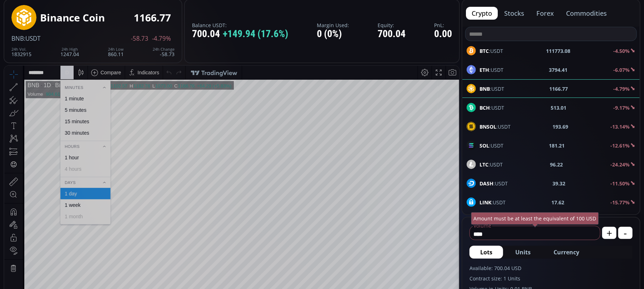 The image size is (644, 289). What do you see at coordinates (535, 218) in the screenshot?
I see `div: Amount must be at least the equivalent of 100 USD` at bounding box center [535, 218].